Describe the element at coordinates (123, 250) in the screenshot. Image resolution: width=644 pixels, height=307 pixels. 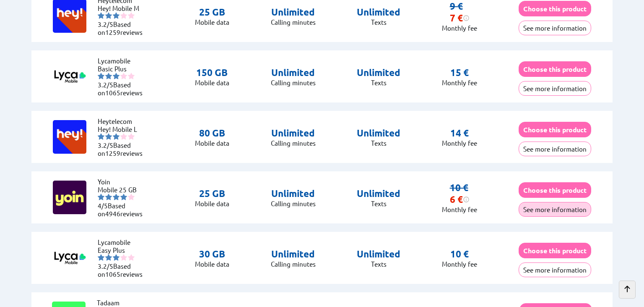
I see `li: Easy Plus` at that location.